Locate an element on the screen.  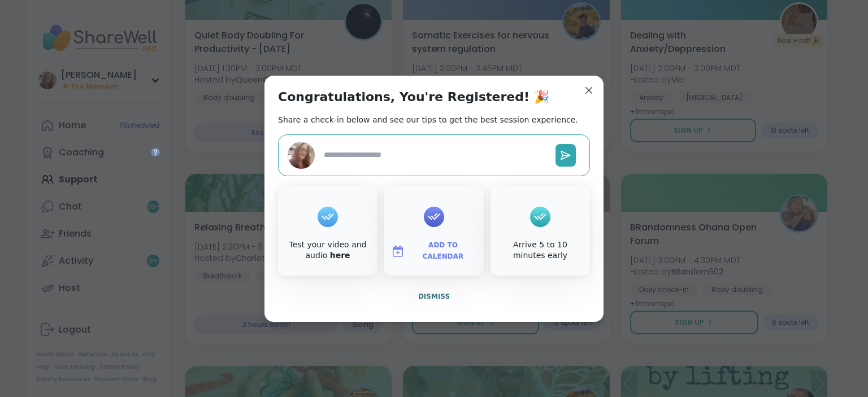
h2: Share a check-in below and see our tips to get the best session experience. is located at coordinates (428, 120).